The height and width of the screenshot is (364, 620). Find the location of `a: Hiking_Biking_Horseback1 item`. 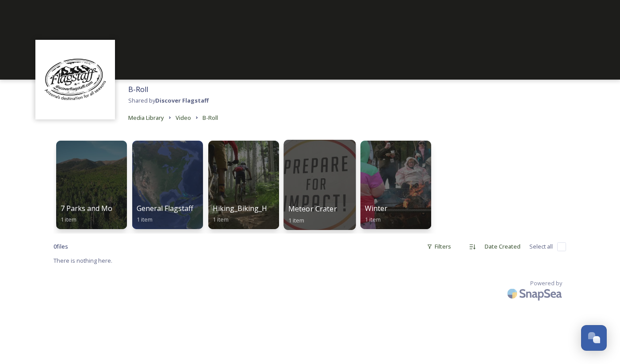

a: Hiking_Biking_Horseback1 item is located at coordinates (244, 183).